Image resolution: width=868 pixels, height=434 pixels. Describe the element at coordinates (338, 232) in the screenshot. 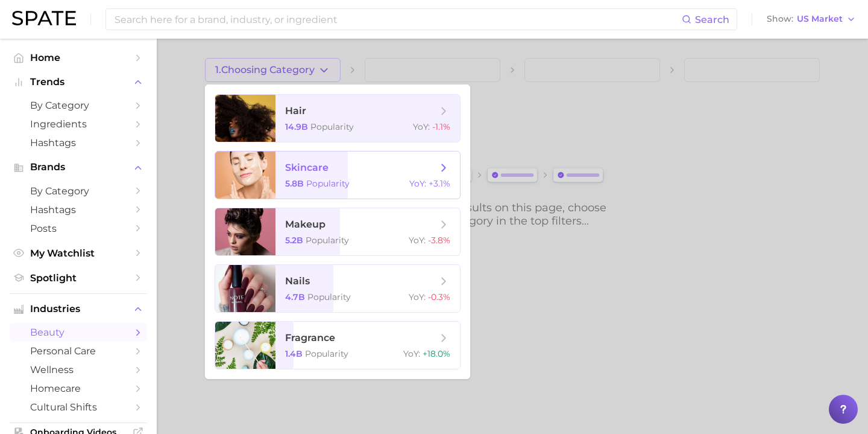

I see `ul: 1.Choosing Category` at that location.